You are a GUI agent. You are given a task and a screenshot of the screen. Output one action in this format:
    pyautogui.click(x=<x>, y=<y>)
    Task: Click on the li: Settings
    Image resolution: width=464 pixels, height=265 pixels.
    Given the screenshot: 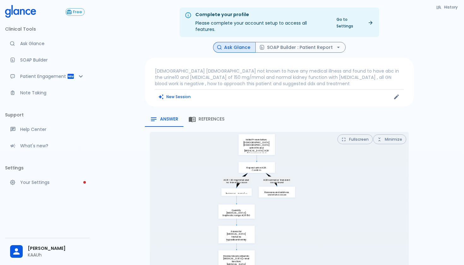 What is the action you would take?
    pyautogui.click(x=47, y=168)
    